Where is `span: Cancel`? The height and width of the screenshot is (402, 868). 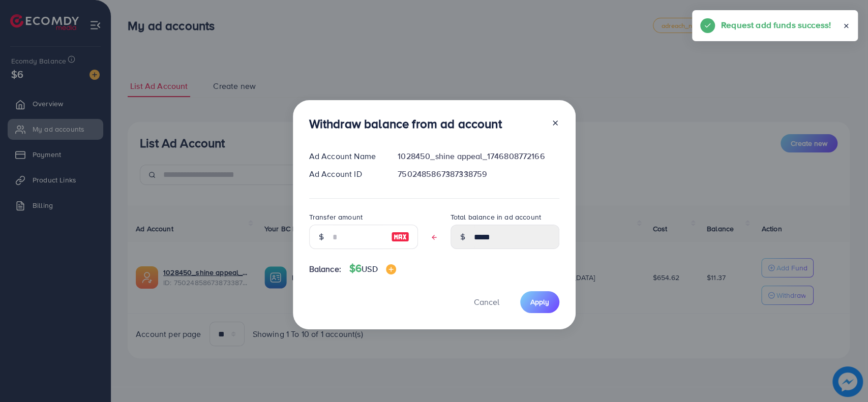 span: Cancel is located at coordinates (487, 302).